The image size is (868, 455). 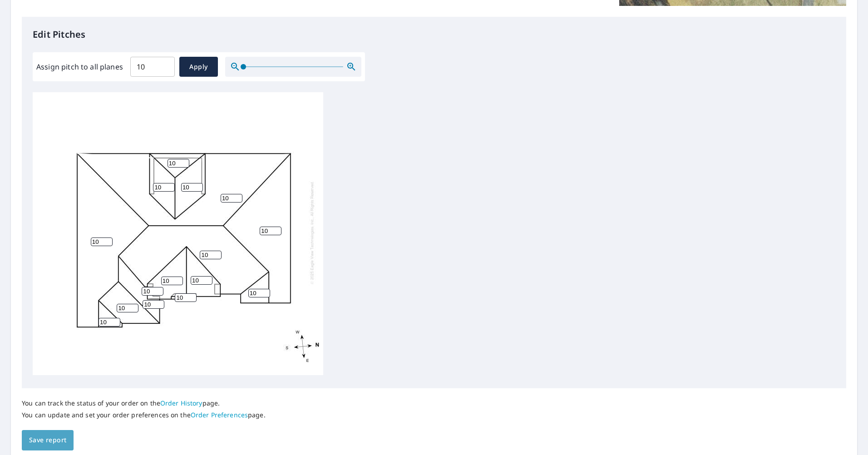 I want to click on button: Save report, so click(x=48, y=440).